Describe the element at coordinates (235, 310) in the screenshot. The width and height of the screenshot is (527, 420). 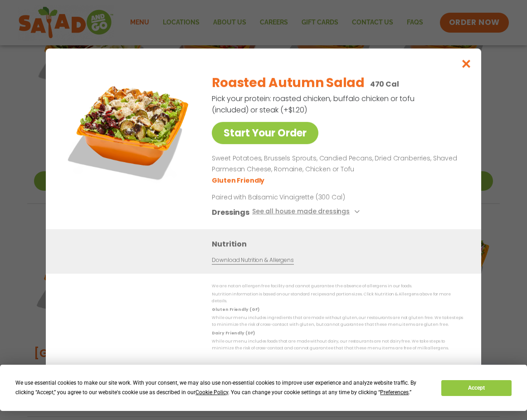
I see `strong: Gluten Friendly (GF)` at that location.